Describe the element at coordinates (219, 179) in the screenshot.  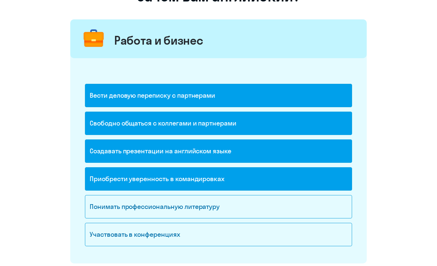
I see `div: Приобрести уверенность в командировках` at that location.